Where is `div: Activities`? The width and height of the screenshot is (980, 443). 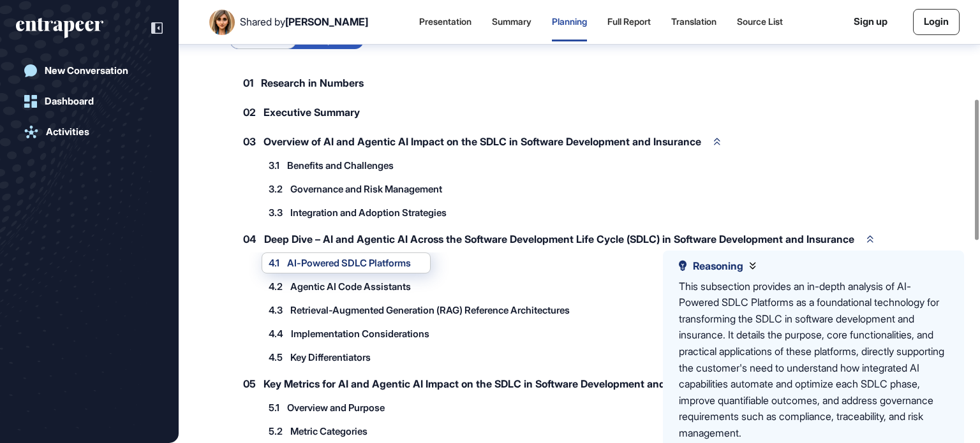
div: Activities is located at coordinates (68, 132).